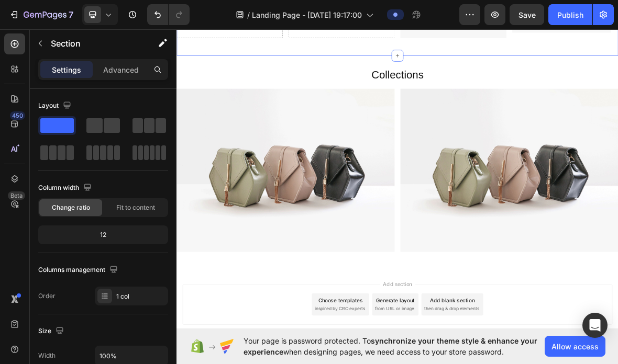 Image resolution: width=618 pixels, height=364 pixels. What do you see at coordinates (46, 356) in the screenshot?
I see `div: Width` at bounding box center [46, 356].